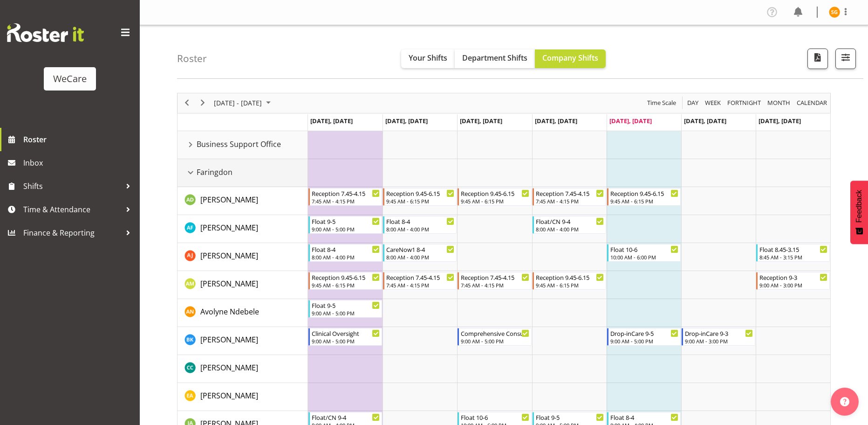 This screenshot has width=868, height=425. What do you see at coordinates (243, 145) in the screenshot?
I see `td: Business Support Office resource` at bounding box center [243, 145].